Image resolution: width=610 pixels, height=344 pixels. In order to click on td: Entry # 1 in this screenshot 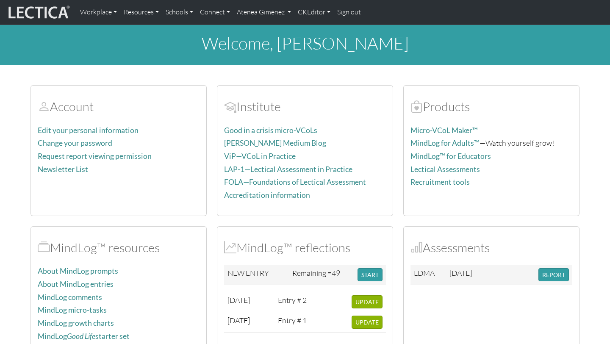, I will do `click(294, 323)`.